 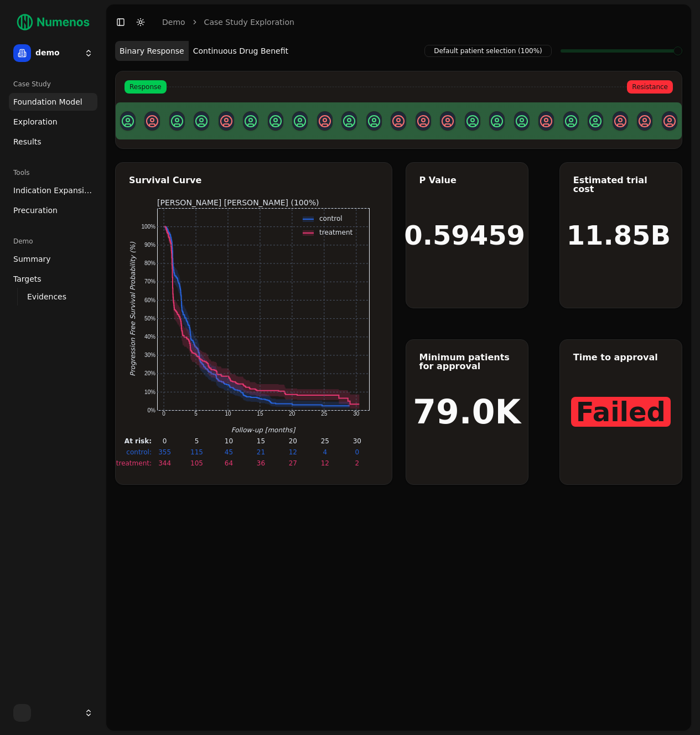 I want to click on span: Evidences, so click(x=47, y=297).